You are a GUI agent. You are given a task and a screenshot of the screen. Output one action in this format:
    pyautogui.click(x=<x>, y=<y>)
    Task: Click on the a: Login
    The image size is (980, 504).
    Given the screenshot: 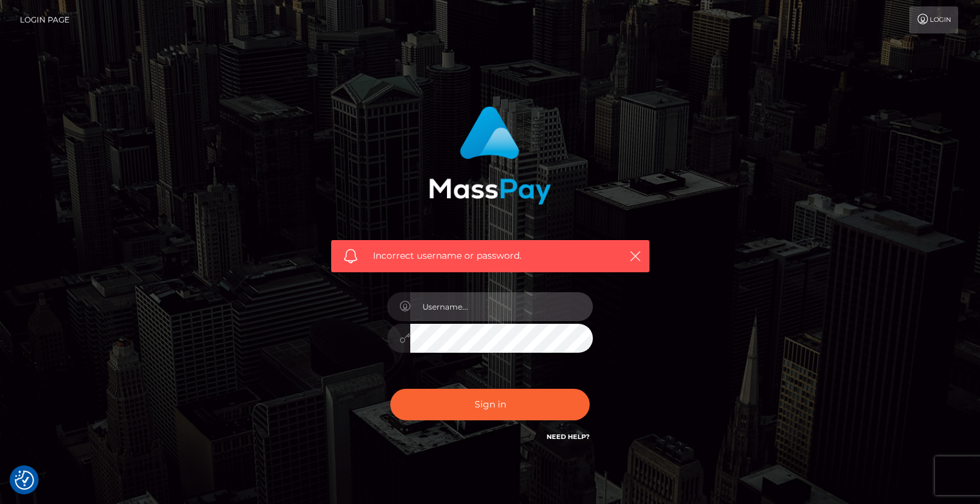 What is the action you would take?
    pyautogui.click(x=934, y=20)
    